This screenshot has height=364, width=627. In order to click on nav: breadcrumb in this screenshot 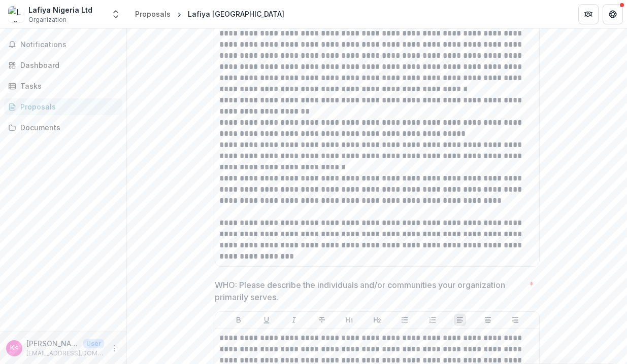, I will do `click(210, 13)`.